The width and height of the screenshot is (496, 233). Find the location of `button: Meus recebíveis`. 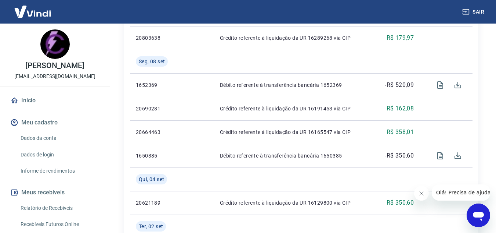

button: Meus recebíveis is located at coordinates (55, 192).